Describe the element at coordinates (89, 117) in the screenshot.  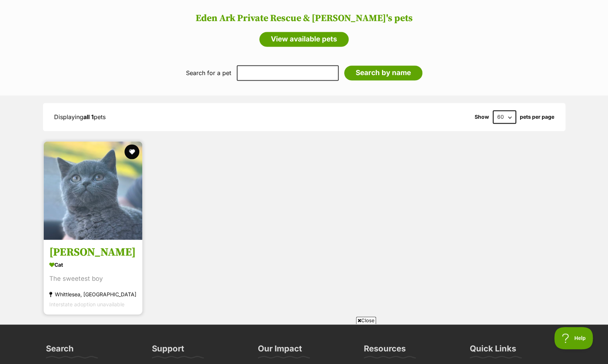
I see `strong: all 1` at that location.